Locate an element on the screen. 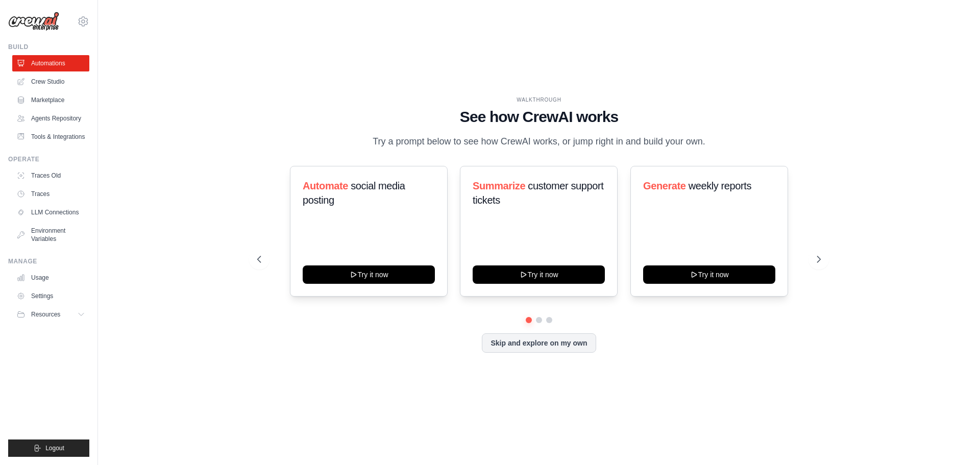 This screenshot has width=980, height=465. a: Crew Studio is located at coordinates (51, 82).